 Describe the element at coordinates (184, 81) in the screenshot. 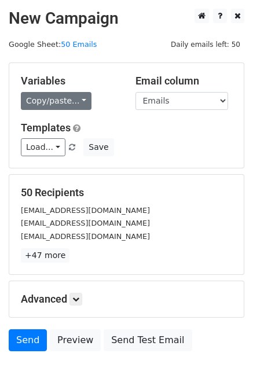

I see `h5: Email column` at that location.